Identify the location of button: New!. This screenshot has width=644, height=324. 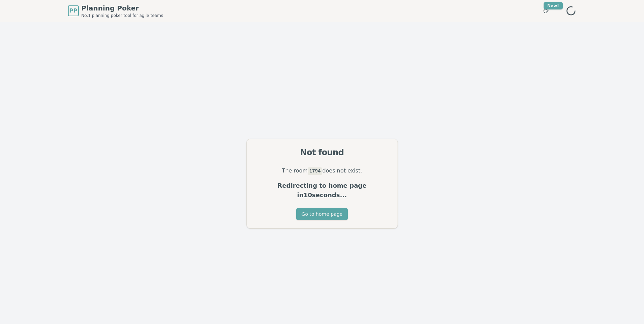
(546, 11).